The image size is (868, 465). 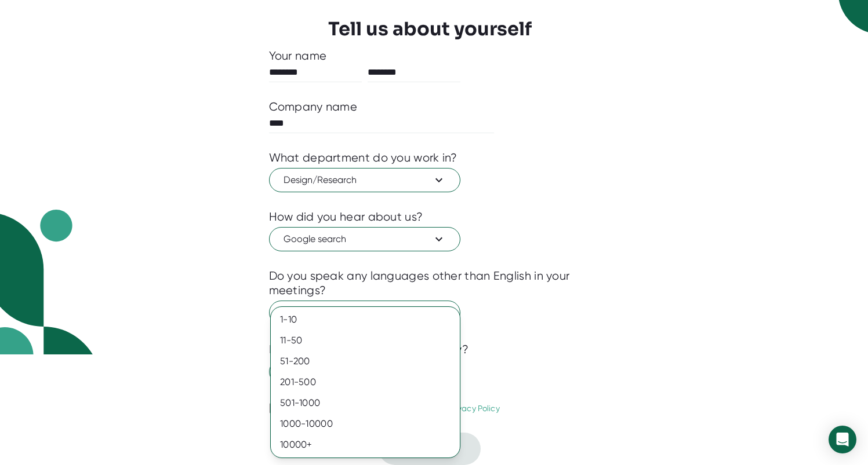 What do you see at coordinates (365, 424) in the screenshot?
I see `div: 1000-10000` at bounding box center [365, 424].